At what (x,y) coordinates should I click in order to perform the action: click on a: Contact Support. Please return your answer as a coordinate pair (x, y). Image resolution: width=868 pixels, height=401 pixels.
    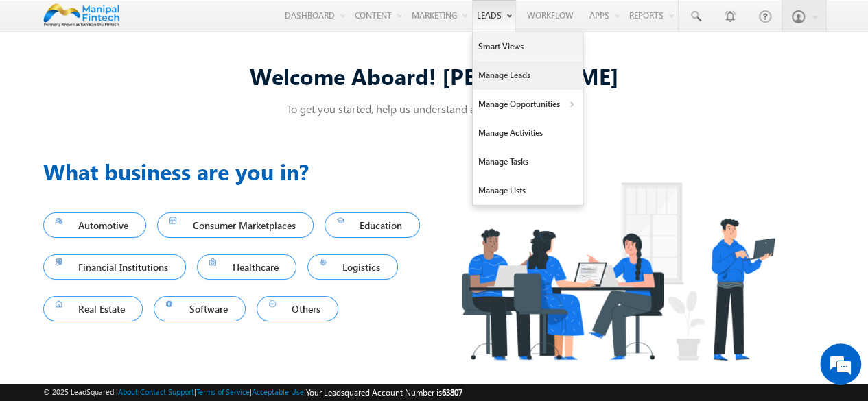
    Looking at the image, I should click on (166, 391).